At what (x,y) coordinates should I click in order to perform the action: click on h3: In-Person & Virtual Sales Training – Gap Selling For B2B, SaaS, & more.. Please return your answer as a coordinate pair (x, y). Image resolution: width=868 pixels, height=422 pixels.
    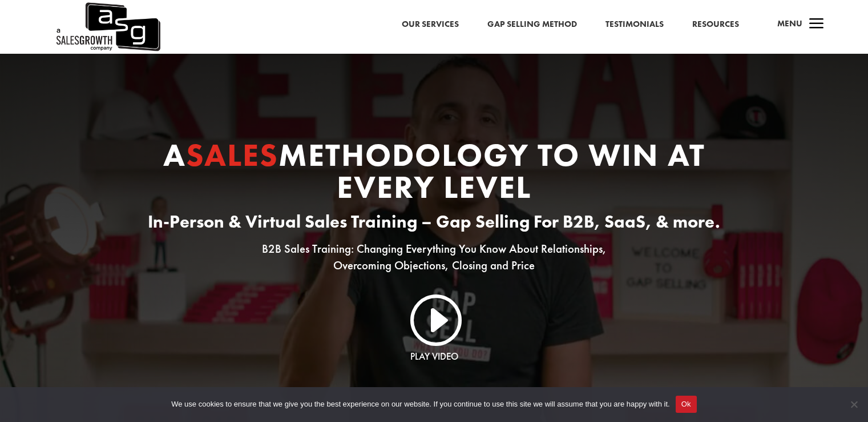
    Looking at the image, I should click on (435, 225).